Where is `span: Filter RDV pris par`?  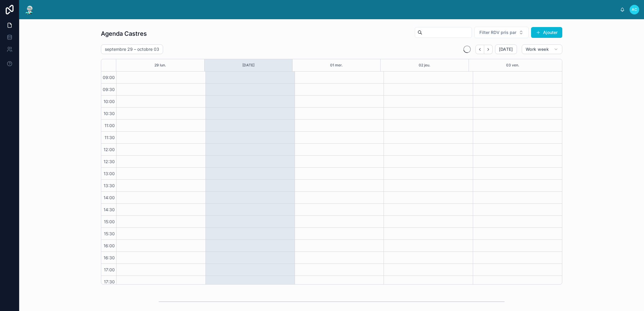 span: Filter RDV pris par is located at coordinates (498, 32).